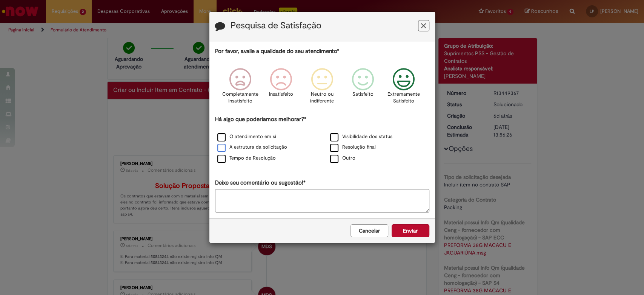 The height and width of the screenshot is (295, 644). I want to click on p: Satisfeito, so click(363, 94).